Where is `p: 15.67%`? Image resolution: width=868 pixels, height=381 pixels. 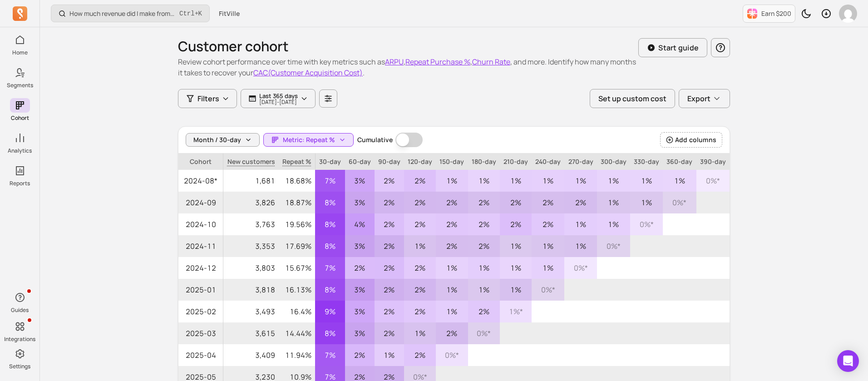 p: 15.67% is located at coordinates (297, 268).